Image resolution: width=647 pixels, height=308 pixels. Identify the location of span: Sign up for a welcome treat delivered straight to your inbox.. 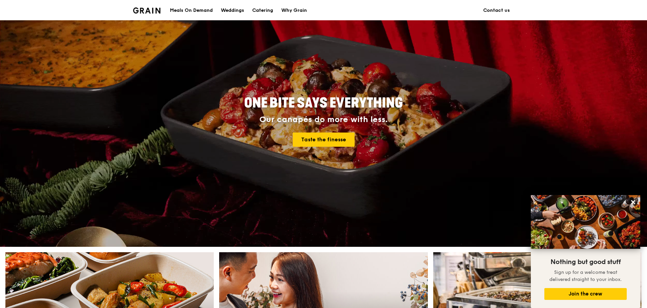
(586, 276).